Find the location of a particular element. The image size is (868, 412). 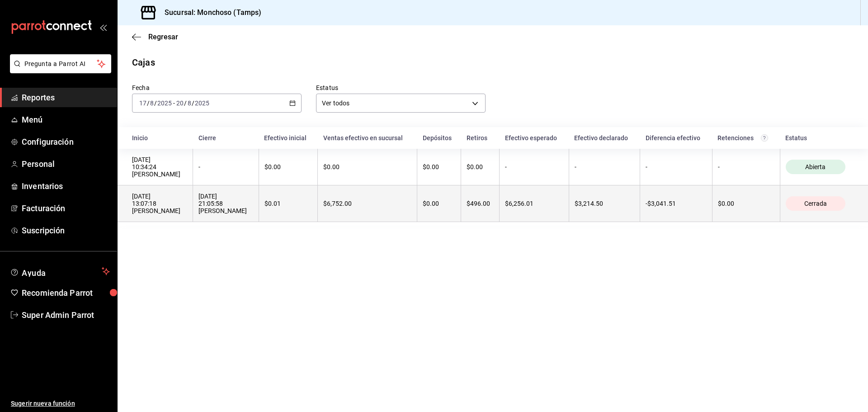

div: $6,256.01 is located at coordinates (534, 203).